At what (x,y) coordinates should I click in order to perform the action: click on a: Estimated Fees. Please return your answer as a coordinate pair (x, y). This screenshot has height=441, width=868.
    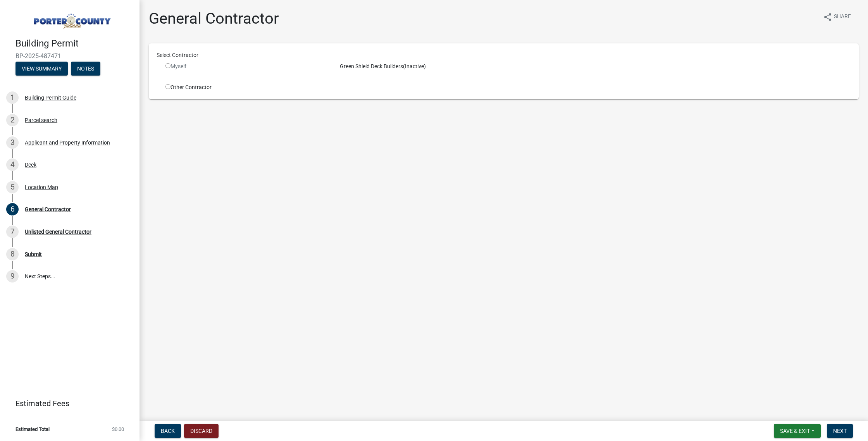
    Looking at the image, I should click on (66, 403).